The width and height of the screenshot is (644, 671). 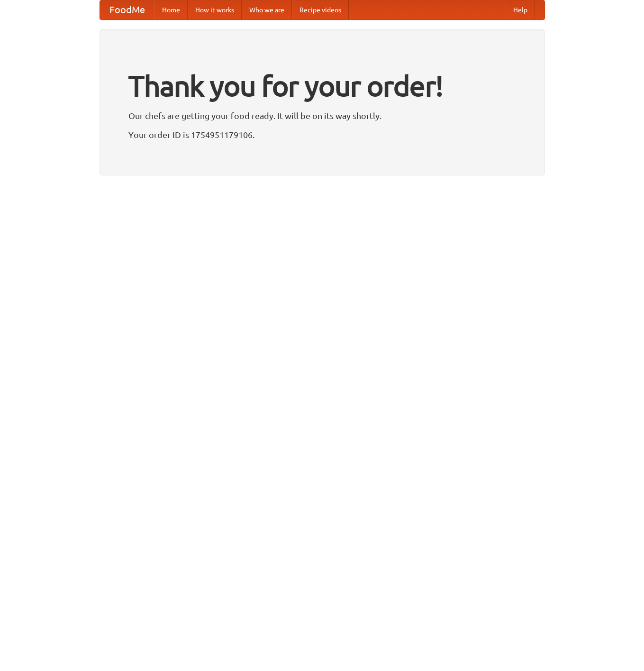 I want to click on p: Your order ID is 1754951179106., so click(x=322, y=134).